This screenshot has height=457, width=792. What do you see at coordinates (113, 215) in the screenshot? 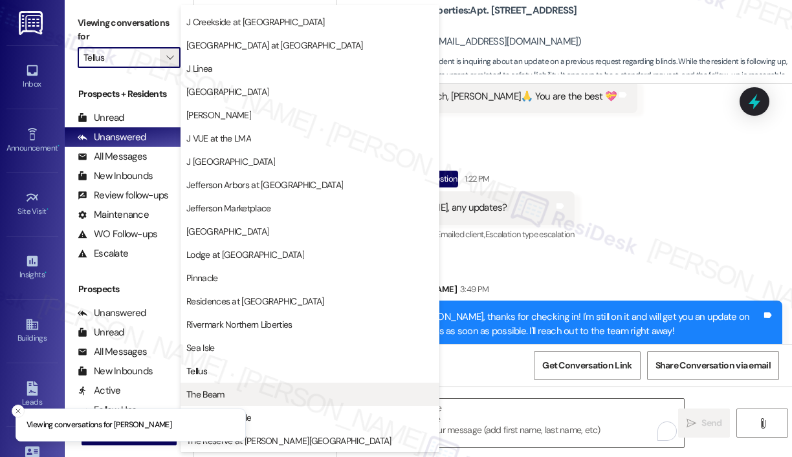
I see `div: Maintenance` at bounding box center [113, 215].